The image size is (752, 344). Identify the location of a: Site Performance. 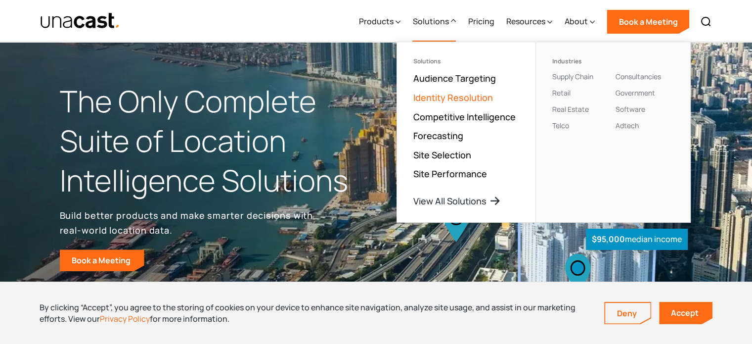
(449, 174).